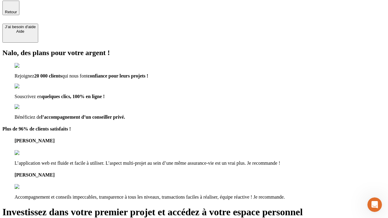  I want to click on span: Bénéficiez de, so click(28, 117).